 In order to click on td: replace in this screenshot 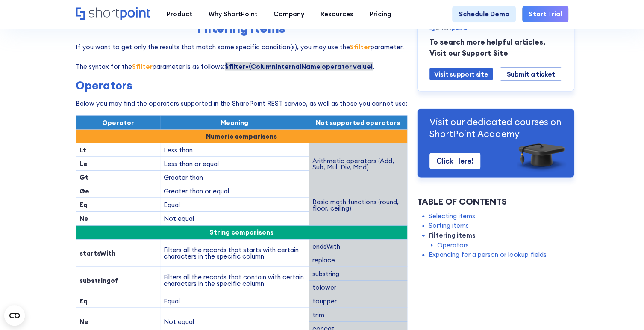, I will do `click(358, 260)`.